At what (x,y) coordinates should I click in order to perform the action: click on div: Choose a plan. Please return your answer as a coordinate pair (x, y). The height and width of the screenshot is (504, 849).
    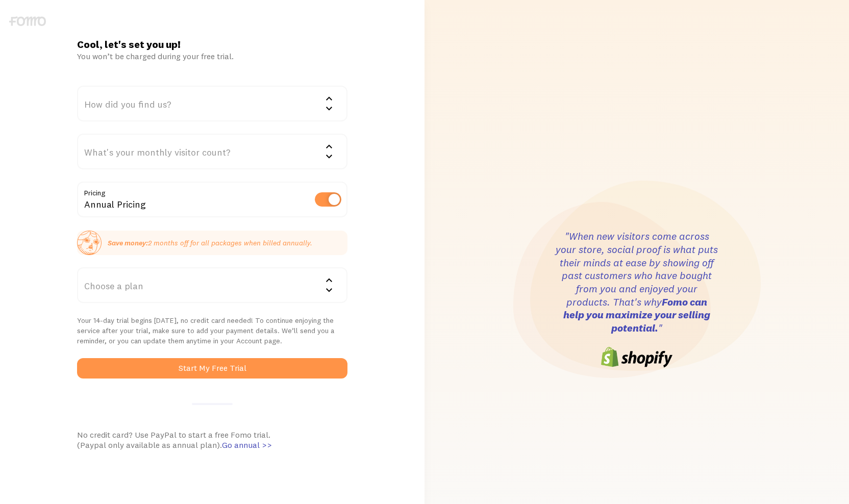
    Looking at the image, I should click on (212, 285).